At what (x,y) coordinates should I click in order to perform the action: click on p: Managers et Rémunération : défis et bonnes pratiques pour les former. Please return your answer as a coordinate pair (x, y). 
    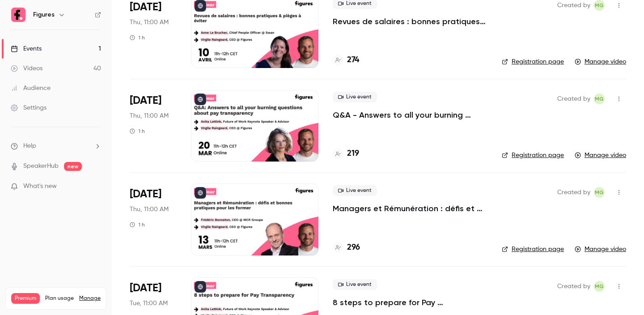
    Looking at the image, I should click on (410, 209).